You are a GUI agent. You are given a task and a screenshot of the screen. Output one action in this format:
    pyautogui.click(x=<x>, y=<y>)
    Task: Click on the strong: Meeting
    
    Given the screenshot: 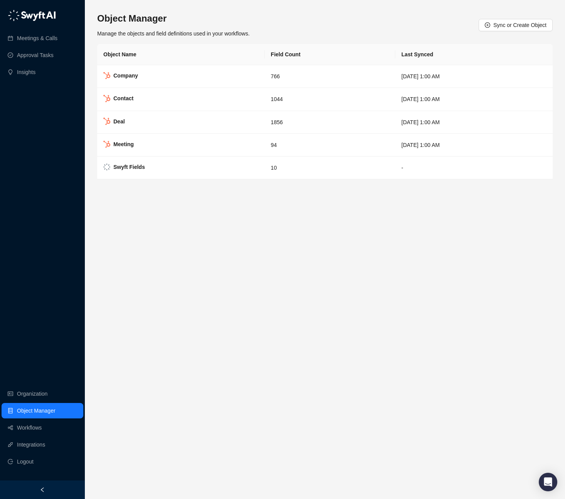 What is the action you would take?
    pyautogui.click(x=123, y=144)
    